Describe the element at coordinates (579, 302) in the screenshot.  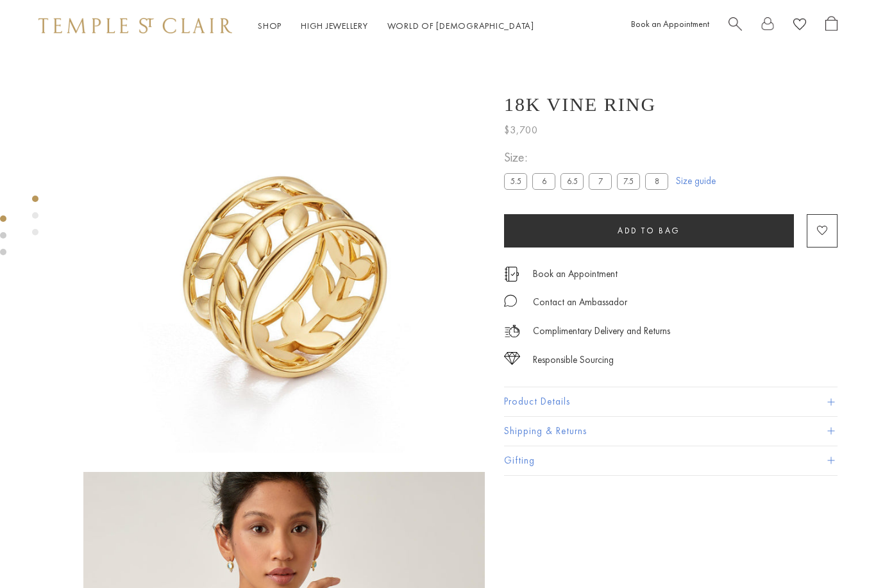
I see `div: Contact an Ambassador` at that location.